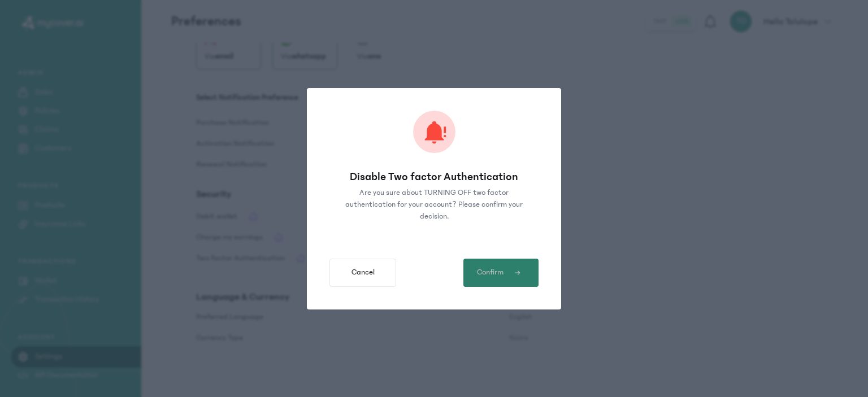 The image size is (868, 397). What do you see at coordinates (434, 204) in the screenshot?
I see `p: Are you sure about TURNING OFF two factor authentication for your account? Please confirm your de...` at bounding box center [434, 204].